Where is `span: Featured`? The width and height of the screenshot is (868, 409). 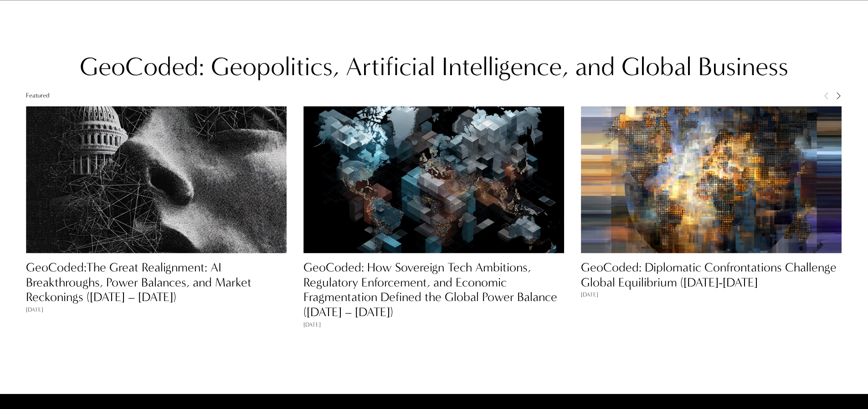 span: Featured is located at coordinates (38, 95).